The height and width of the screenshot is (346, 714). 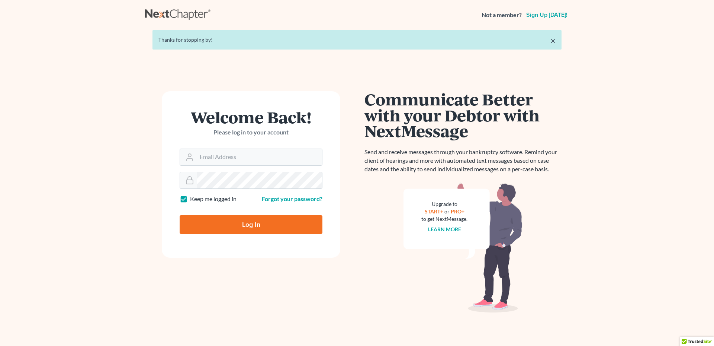 What do you see at coordinates (251, 224) in the screenshot?
I see `input: Log In` at bounding box center [251, 224].